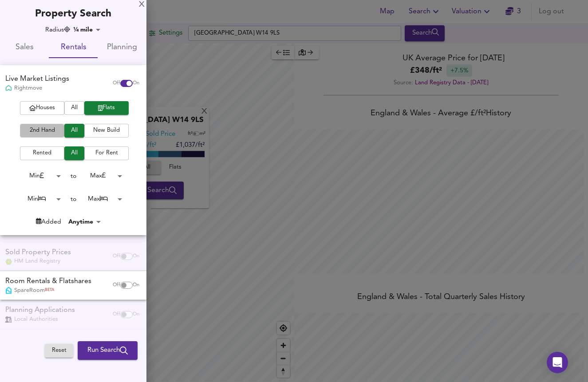 Image resolution: width=588 pixels, height=382 pixels. What do you see at coordinates (106, 108) in the screenshot?
I see `button: Flats` at bounding box center [106, 108].